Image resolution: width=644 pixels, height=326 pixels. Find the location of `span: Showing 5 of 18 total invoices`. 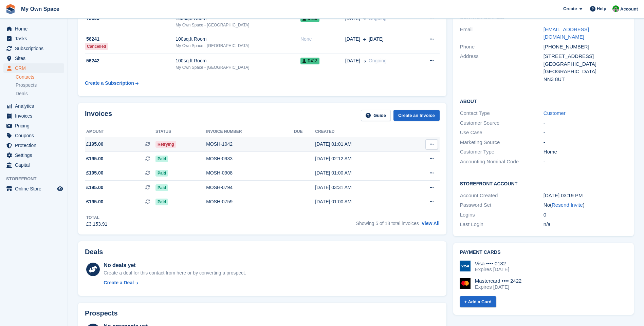

span: Showing 5 of 18 total invoices is located at coordinates (387, 223).